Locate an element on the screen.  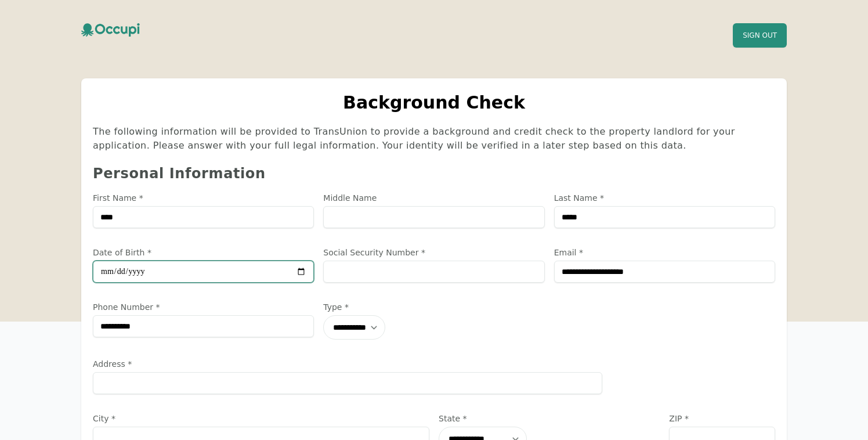
button: Sign Out is located at coordinates (759, 35).